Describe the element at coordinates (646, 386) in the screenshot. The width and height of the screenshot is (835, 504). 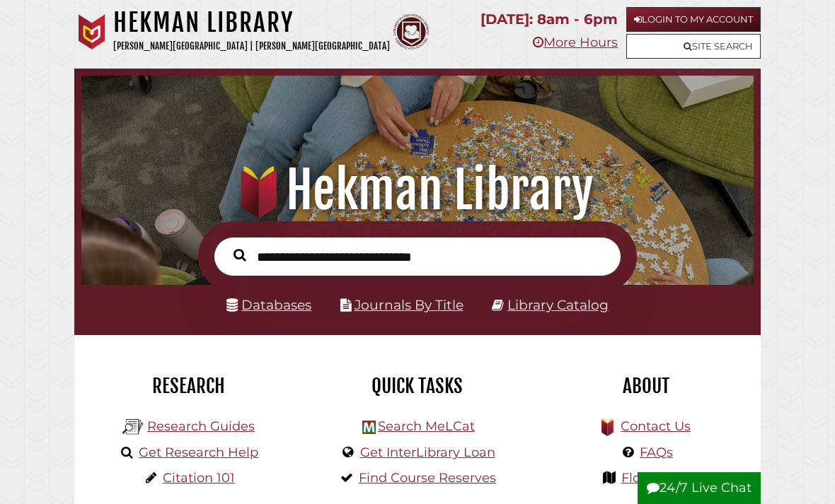
I see `h2: About` at that location.